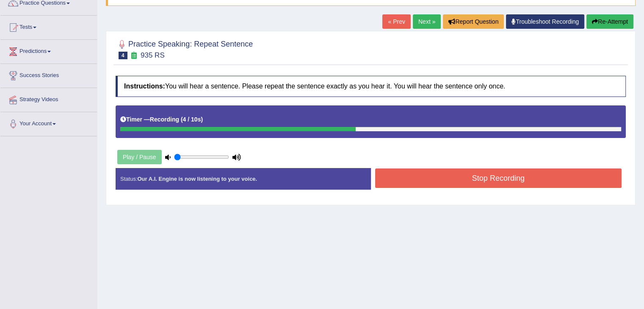  What do you see at coordinates (164, 119) in the screenshot?
I see `b: Recording` at bounding box center [164, 119].